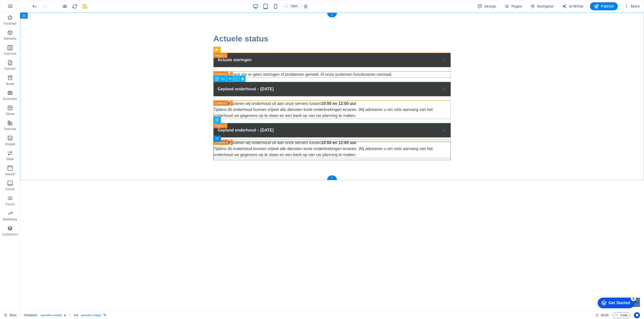 This screenshot has height=319, width=644. Describe the element at coordinates (10, 99) in the screenshot. I see `p: Accordion` at that location.